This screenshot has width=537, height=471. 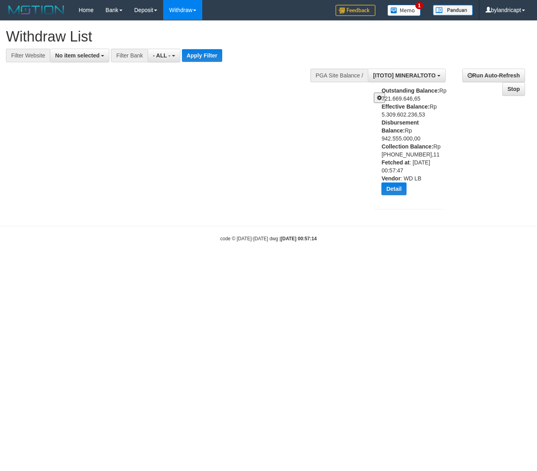 What do you see at coordinates (394, 189) in the screenshot?
I see `button: Detail` at bounding box center [394, 189].